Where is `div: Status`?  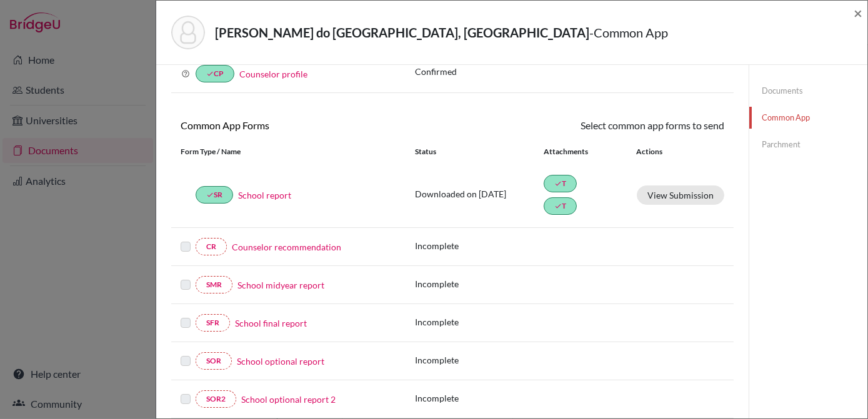 div: Status is located at coordinates (479, 151).